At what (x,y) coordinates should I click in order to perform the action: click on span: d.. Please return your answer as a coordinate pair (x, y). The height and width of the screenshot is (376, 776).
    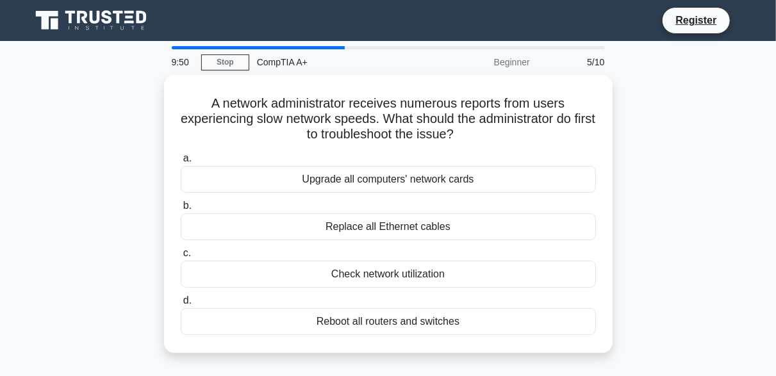
    Looking at the image, I should click on (187, 300).